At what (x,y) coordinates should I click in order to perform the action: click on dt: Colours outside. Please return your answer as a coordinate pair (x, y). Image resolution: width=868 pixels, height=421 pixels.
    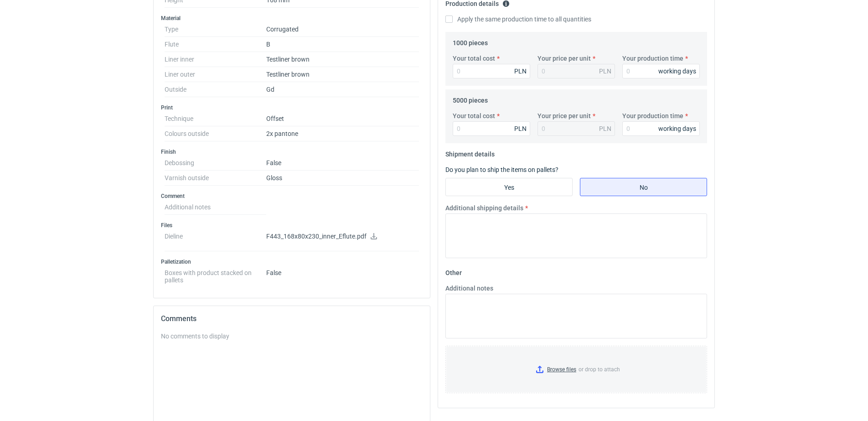
    Looking at the image, I should click on (215, 134).